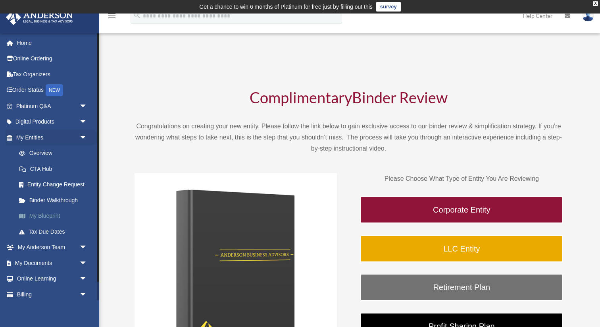  I want to click on a: survey, so click(388, 7).